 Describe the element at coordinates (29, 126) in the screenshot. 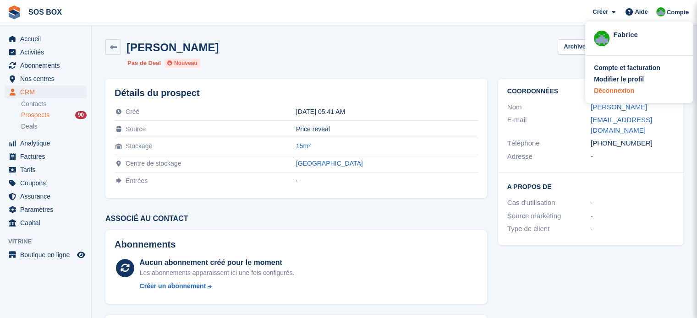

I see `span: Deals` at that location.